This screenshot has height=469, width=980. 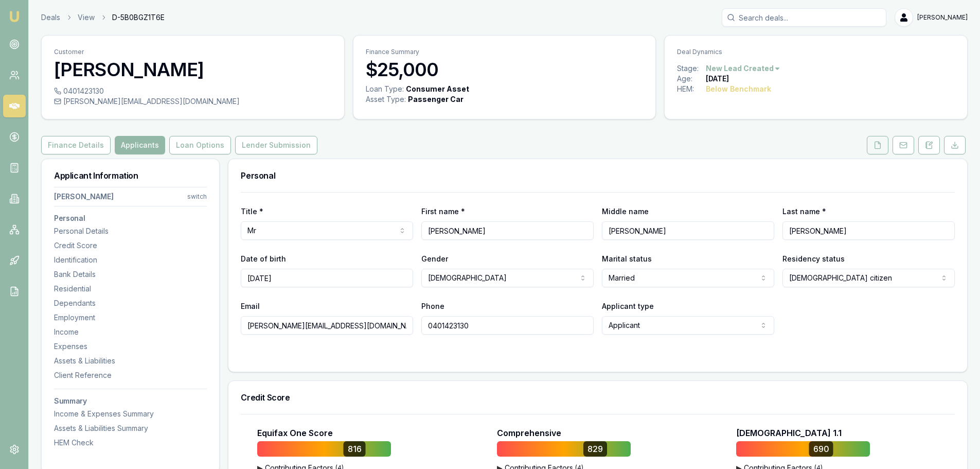 I want to click on div: 0401423130, so click(x=193, y=91).